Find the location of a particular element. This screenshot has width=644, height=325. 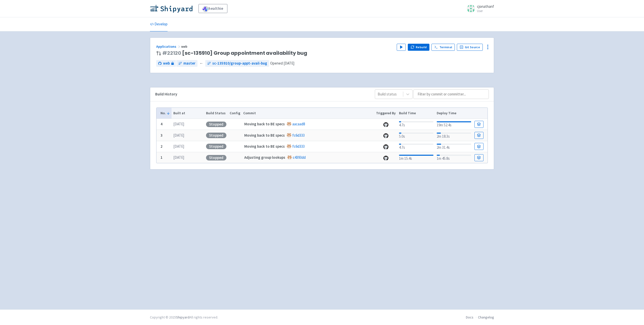

th: Commit is located at coordinates (308, 113).